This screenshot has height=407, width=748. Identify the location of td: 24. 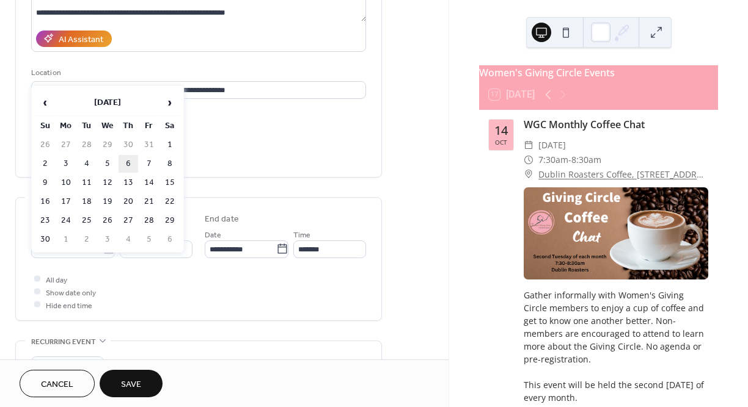
(66, 221).